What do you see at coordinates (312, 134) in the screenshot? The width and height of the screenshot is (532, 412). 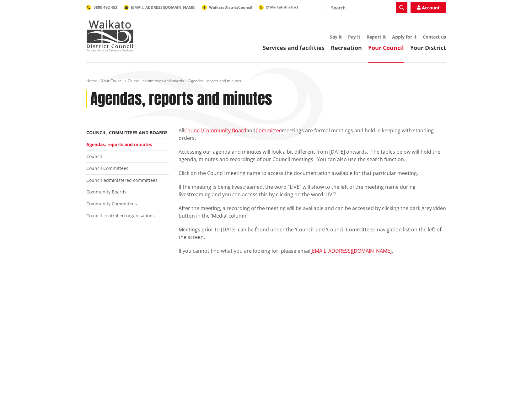 I see `p: All , and meetings are formal meetings and held in keeping with standing orders.` at bounding box center [312, 134].